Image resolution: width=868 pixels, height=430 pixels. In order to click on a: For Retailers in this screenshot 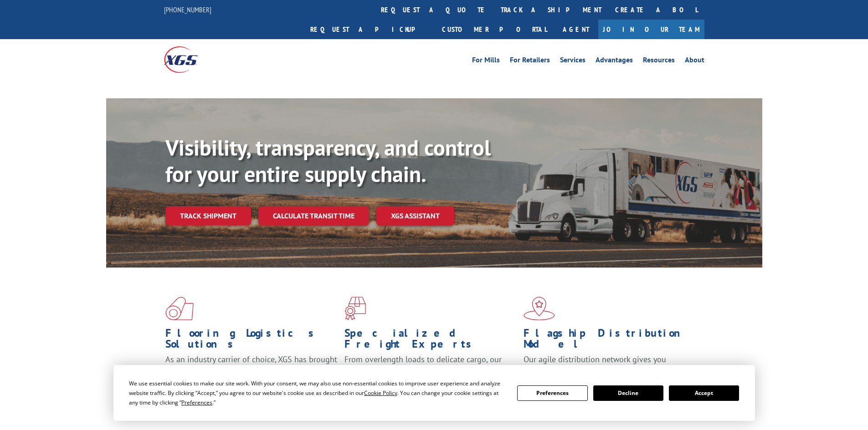, I will do `click(530, 62)`.